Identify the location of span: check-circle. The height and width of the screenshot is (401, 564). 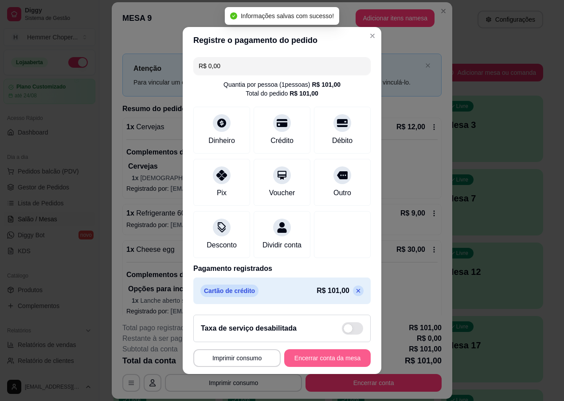
(234, 16).